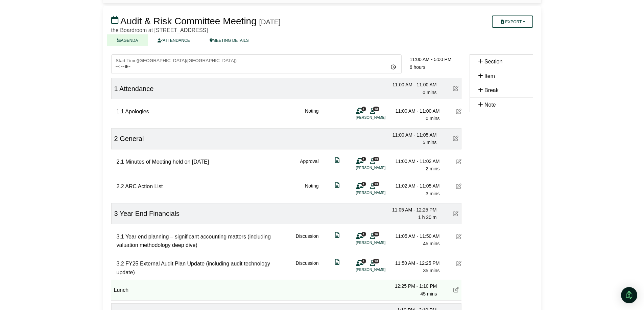  Describe the element at coordinates (490, 76) in the screenshot. I see `span: Item` at that location.